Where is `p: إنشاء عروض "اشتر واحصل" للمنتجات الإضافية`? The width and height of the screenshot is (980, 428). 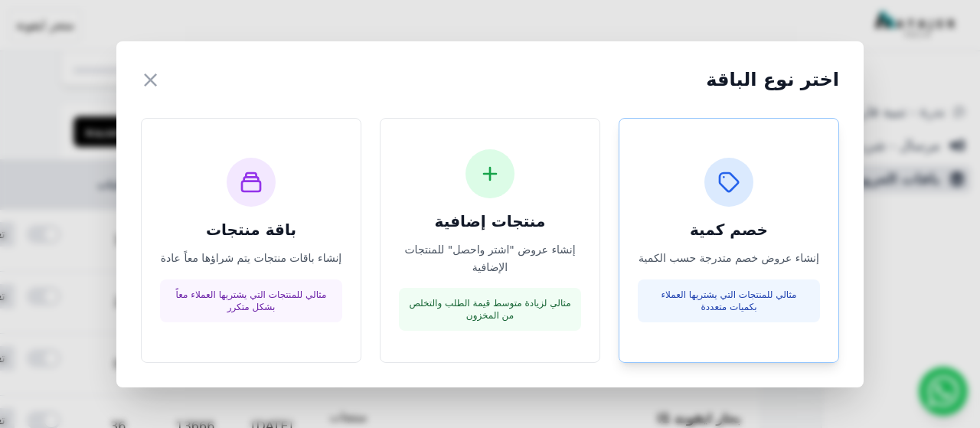 p: إنشاء عروض "اشتر واحصل" للمنتجات الإضافية is located at coordinates (490, 259).